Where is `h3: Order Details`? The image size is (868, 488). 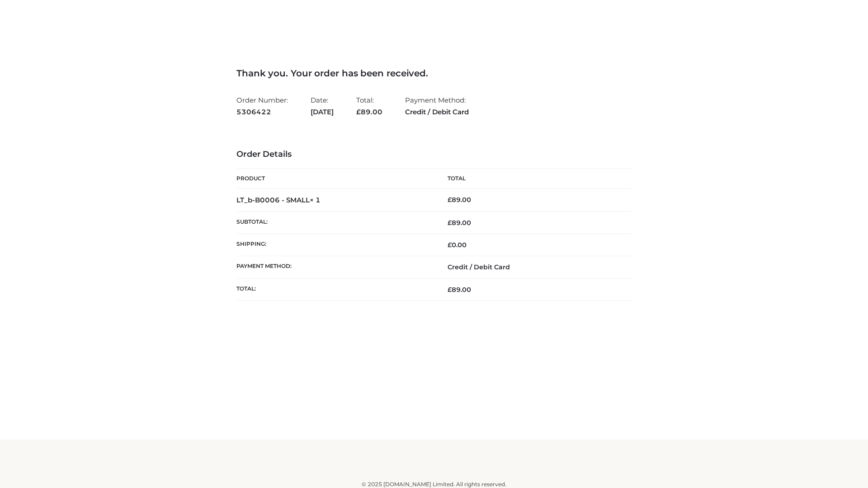
h3: Order Details is located at coordinates (434, 155).